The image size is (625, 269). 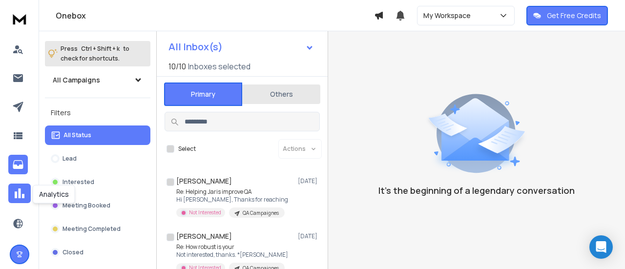 I want to click on button: All Inbox(s), so click(x=241, y=47).